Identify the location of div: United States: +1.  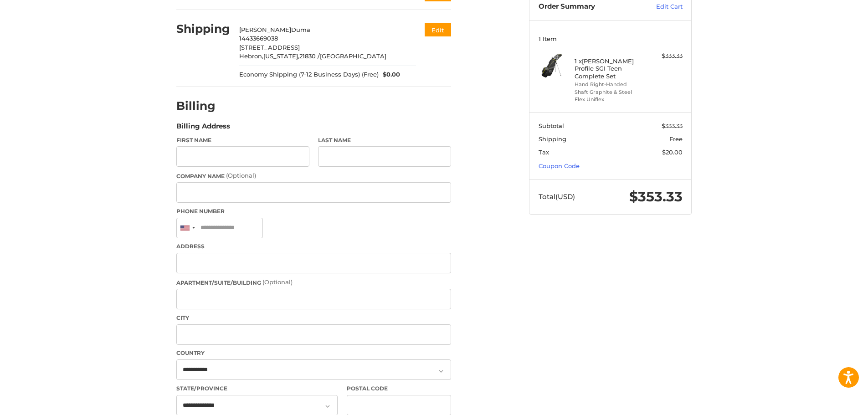
(188, 228).